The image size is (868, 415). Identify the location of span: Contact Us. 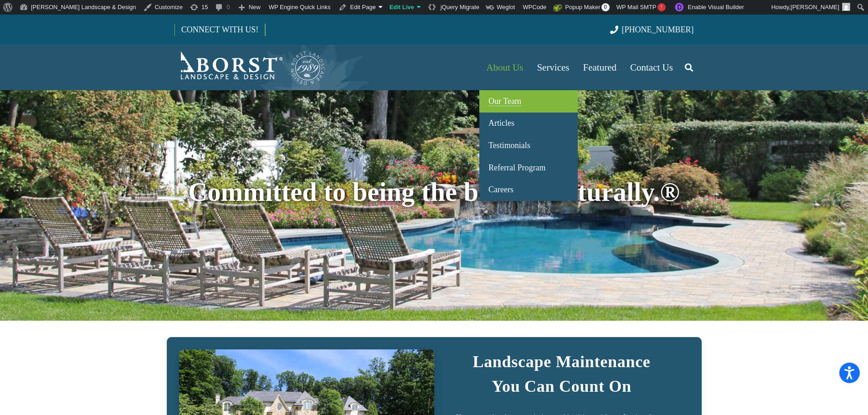
(651, 67).